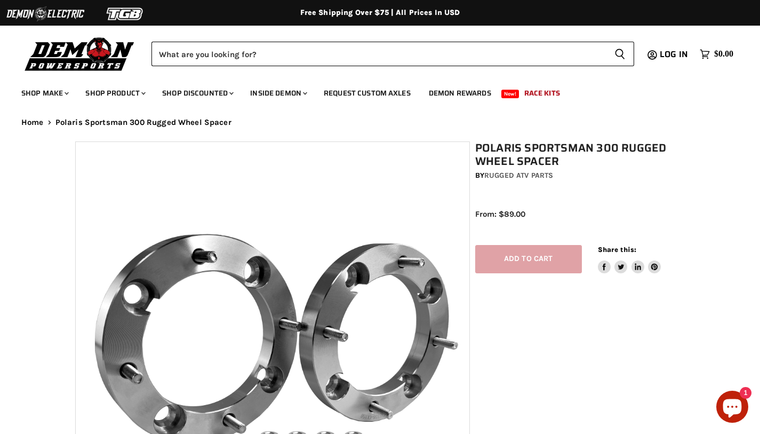  Describe the element at coordinates (724, 54) in the screenshot. I see `span: $0.00` at that location.